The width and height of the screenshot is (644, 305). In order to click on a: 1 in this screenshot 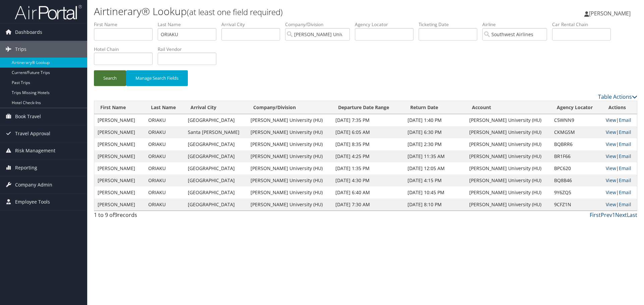, I will do `click(613, 215)`.